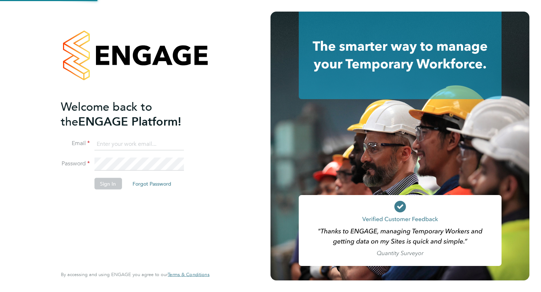 The height and width of the screenshot is (292, 541). What do you see at coordinates (108, 184) in the screenshot?
I see `button: Sign In` at bounding box center [108, 184].